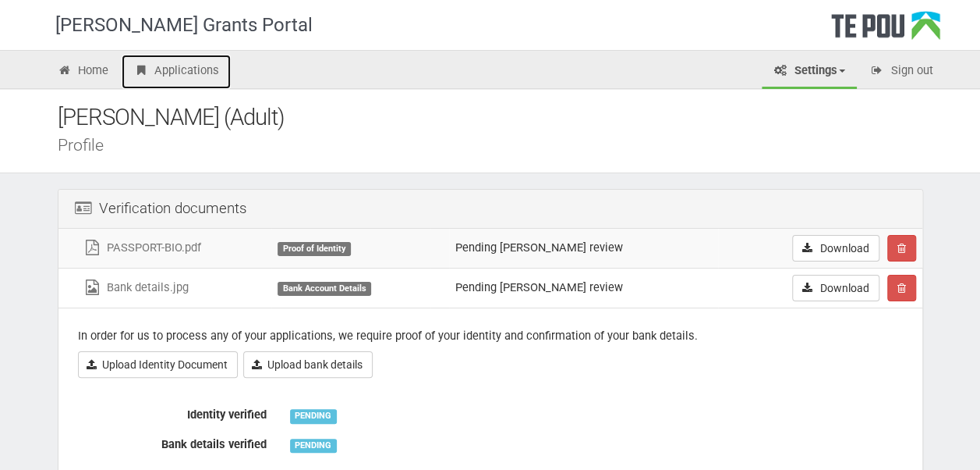 The image size is (980, 470). I want to click on a: Upload Identity Document, so click(157, 364).